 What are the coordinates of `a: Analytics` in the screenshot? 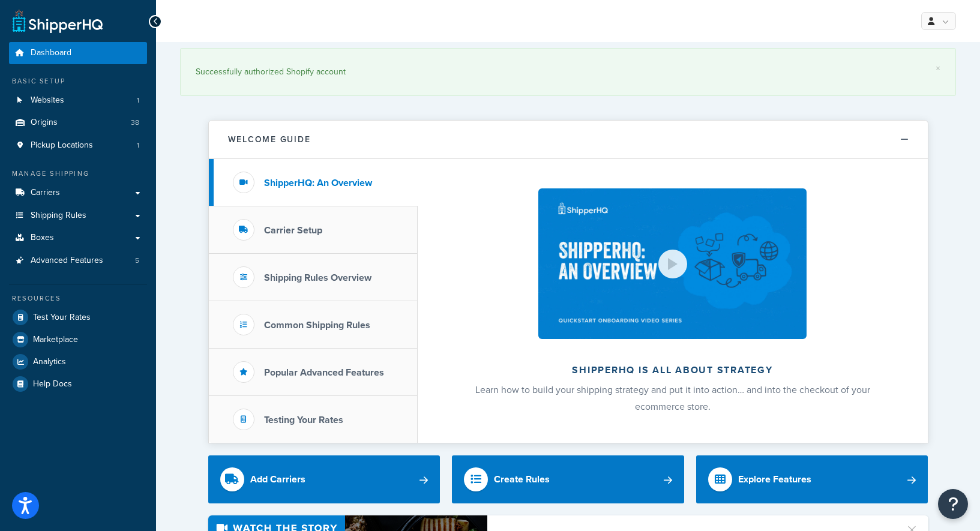 It's located at (78, 362).